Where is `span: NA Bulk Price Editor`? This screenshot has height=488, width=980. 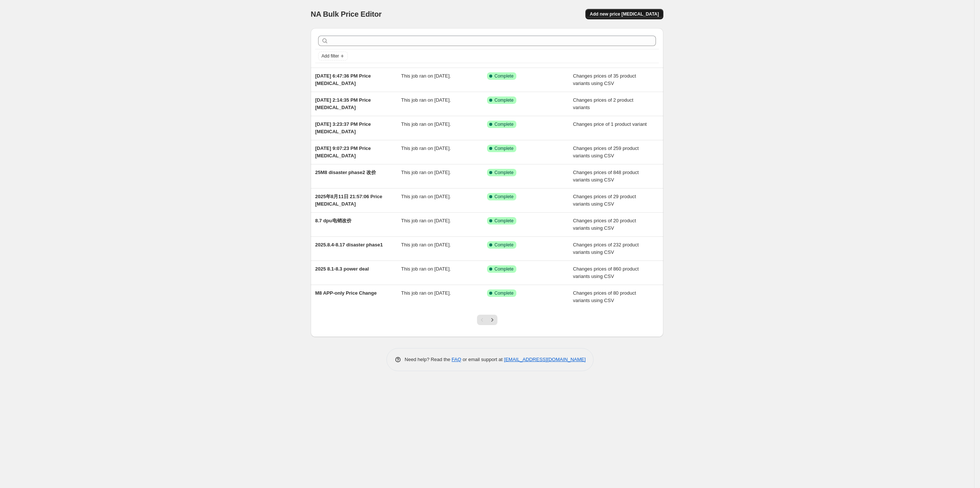 span: NA Bulk Price Editor is located at coordinates (346, 14).